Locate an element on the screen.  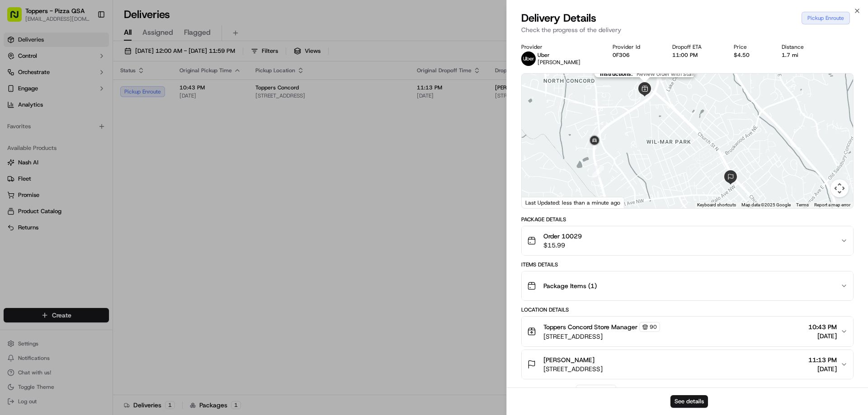
div: We're available if you need us! is located at coordinates (73, 99).